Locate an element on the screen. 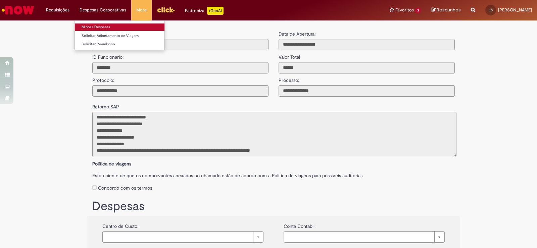  label: Data de Abertura: is located at coordinates (297, 34).